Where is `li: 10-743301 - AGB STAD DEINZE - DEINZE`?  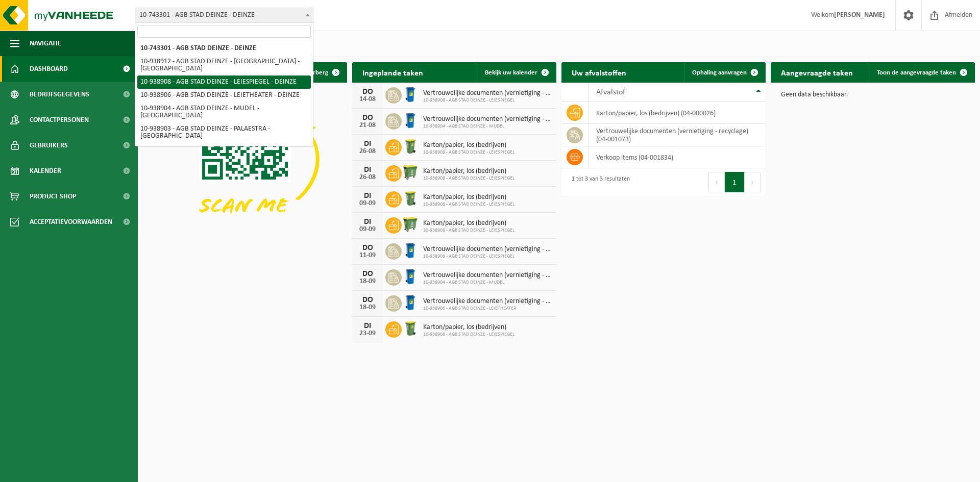
li: 10-743301 - AGB STAD DEINZE - DEINZE is located at coordinates (224, 48).